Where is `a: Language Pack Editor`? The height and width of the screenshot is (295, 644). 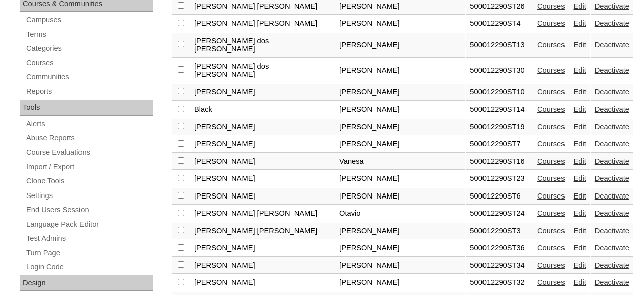
a: Language Pack Editor is located at coordinates (89, 224).